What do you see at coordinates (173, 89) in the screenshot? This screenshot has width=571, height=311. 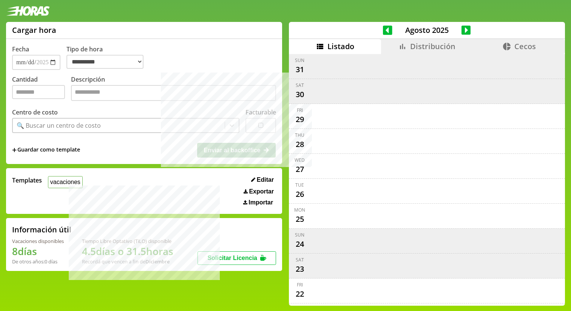 I see `label: Descripción` at bounding box center [173, 89].